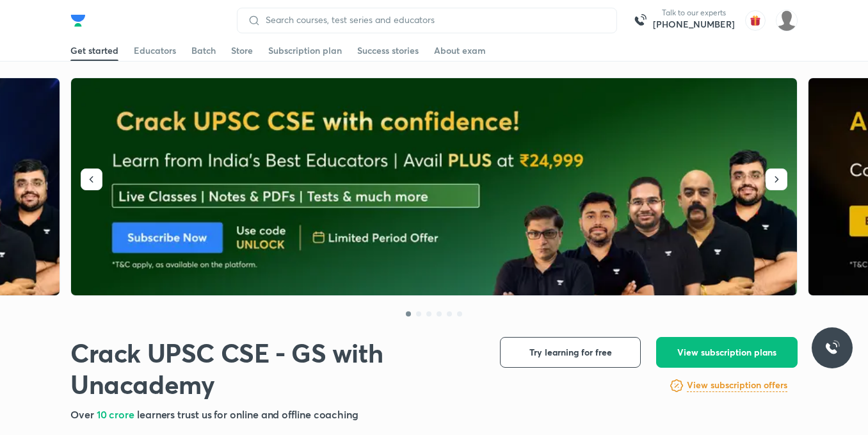 The height and width of the screenshot is (435, 868). What do you see at coordinates (248, 414) in the screenshot?
I see `span: learners trust us for online and offline coaching` at bounding box center [248, 414].